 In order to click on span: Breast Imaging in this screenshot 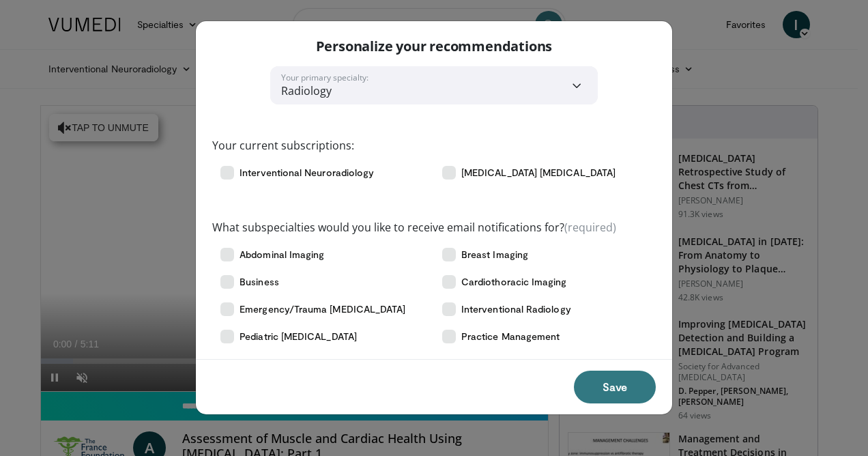, I will do `click(494, 255)`.